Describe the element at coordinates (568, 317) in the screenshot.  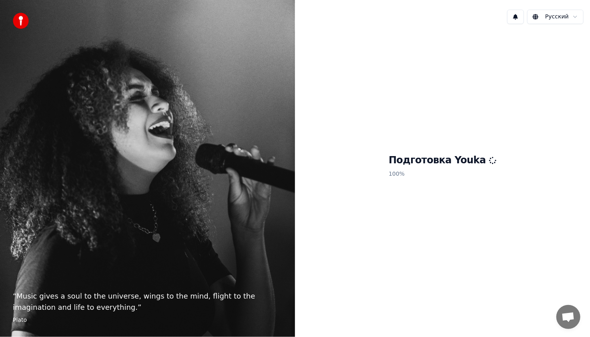
I see `a: Открытый чат` at that location.